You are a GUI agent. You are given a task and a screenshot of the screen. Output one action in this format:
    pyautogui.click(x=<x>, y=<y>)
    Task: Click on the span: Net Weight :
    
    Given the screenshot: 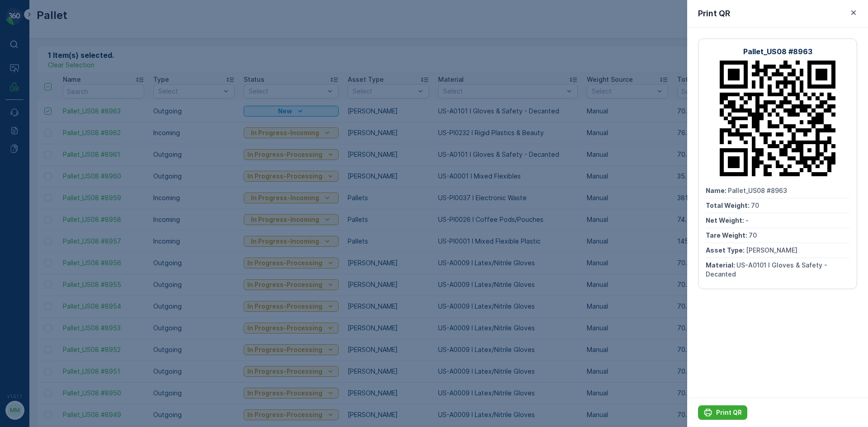 What is the action you would take?
    pyautogui.click(x=725, y=220)
    